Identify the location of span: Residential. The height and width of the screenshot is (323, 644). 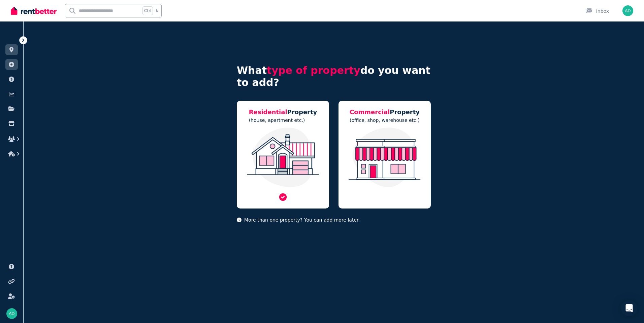
(268, 112).